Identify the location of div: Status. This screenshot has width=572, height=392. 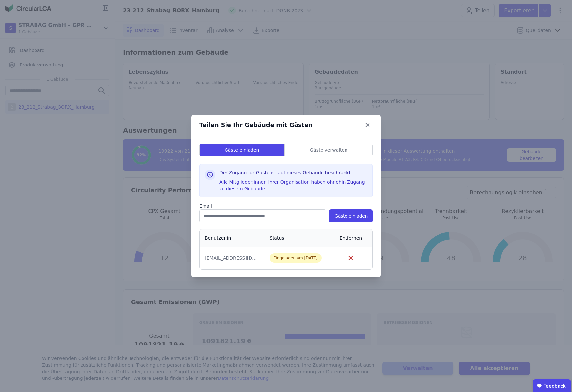
(277, 238).